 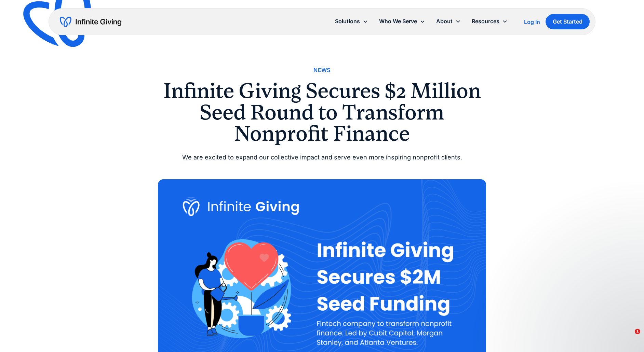 What do you see at coordinates (322, 70) in the screenshot?
I see `div: News` at bounding box center [322, 70].